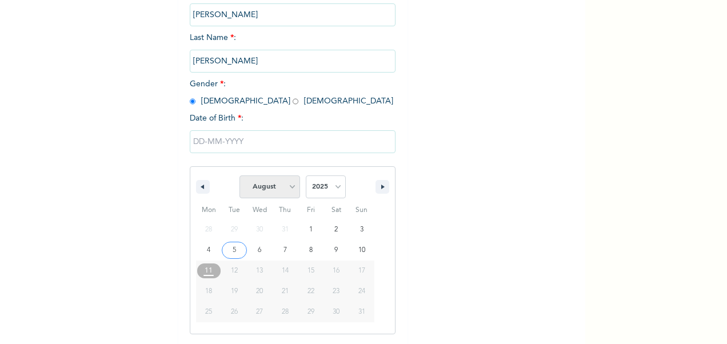  I want to click on span: 3, so click(362, 230).